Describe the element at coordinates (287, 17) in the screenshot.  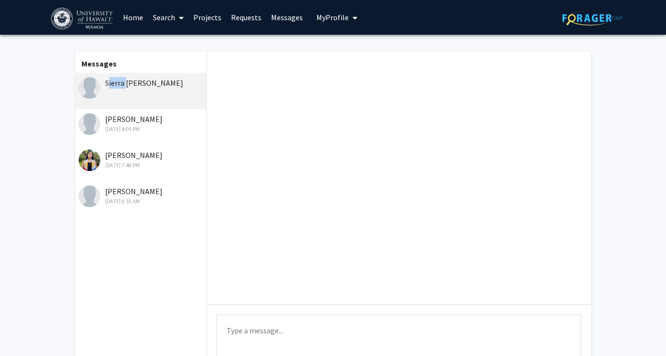
I see `a: Messages` at that location.